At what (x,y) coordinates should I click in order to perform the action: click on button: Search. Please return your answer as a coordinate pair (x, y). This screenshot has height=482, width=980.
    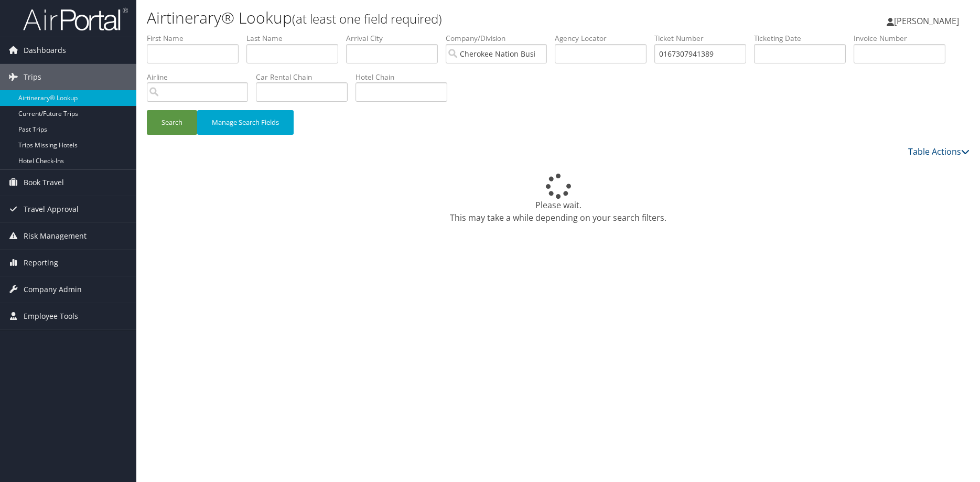
    Looking at the image, I should click on (172, 122).